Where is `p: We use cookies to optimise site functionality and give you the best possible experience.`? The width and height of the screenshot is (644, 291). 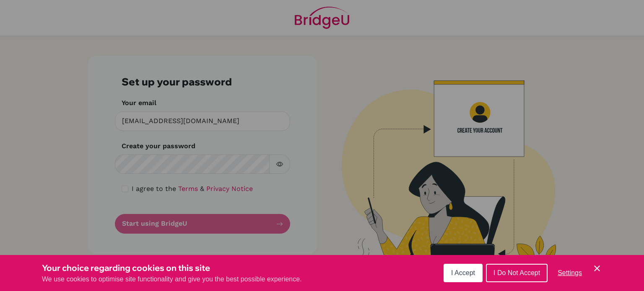
p: We use cookies to optimise site functionality and give you the best possible experience. is located at coordinates (172, 279).